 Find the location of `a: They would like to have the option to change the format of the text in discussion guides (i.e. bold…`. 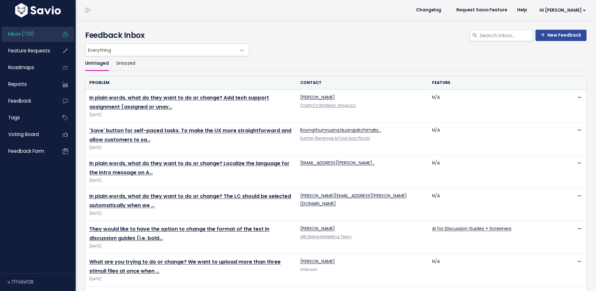

a: They would like to have the option to change the format of the text in discussion guides (i.e. bold… is located at coordinates (179, 234).